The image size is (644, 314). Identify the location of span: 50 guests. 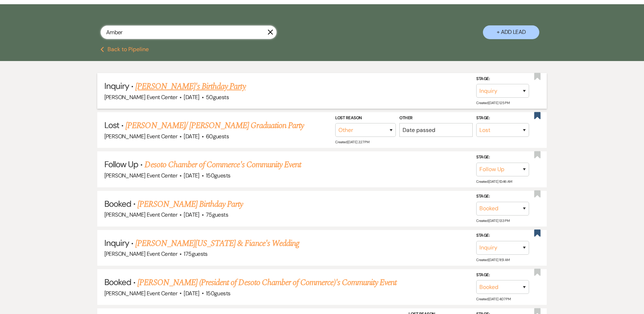
(217, 97).